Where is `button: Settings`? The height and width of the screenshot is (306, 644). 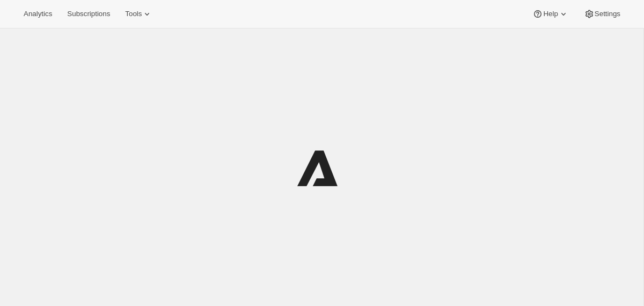 button: Settings is located at coordinates (602, 14).